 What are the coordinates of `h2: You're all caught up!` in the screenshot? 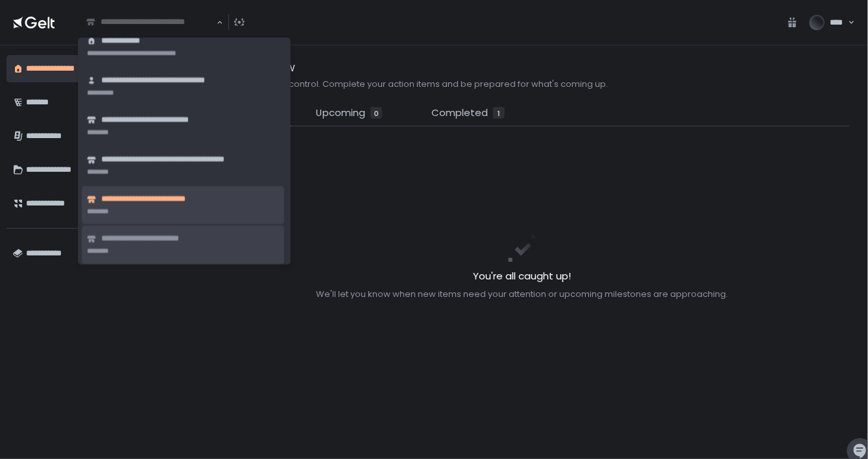 It's located at (522, 276).